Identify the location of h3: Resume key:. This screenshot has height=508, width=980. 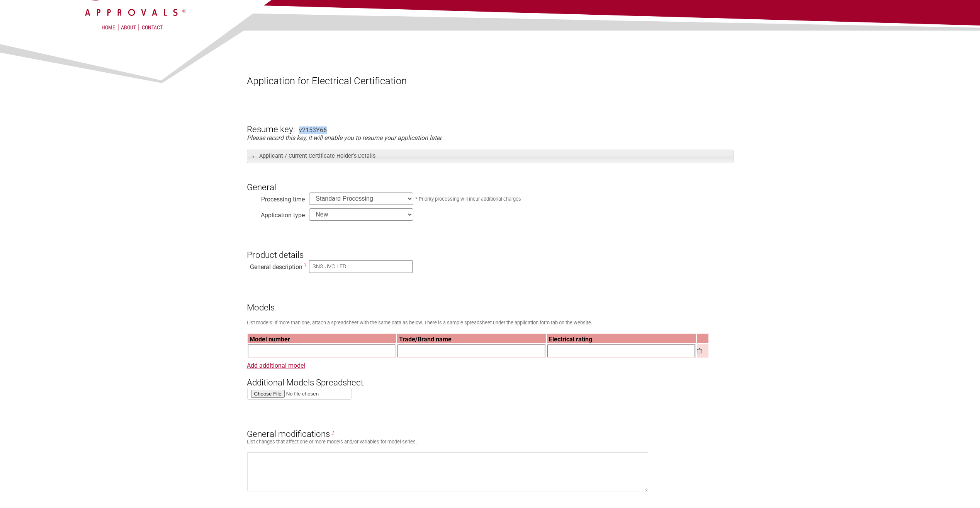
(271, 123).